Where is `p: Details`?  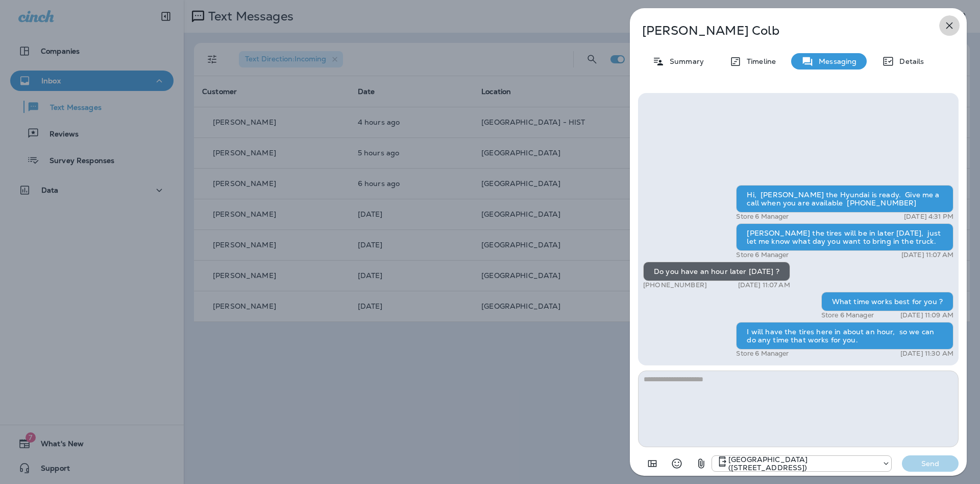
p: Details is located at coordinates (909, 61).